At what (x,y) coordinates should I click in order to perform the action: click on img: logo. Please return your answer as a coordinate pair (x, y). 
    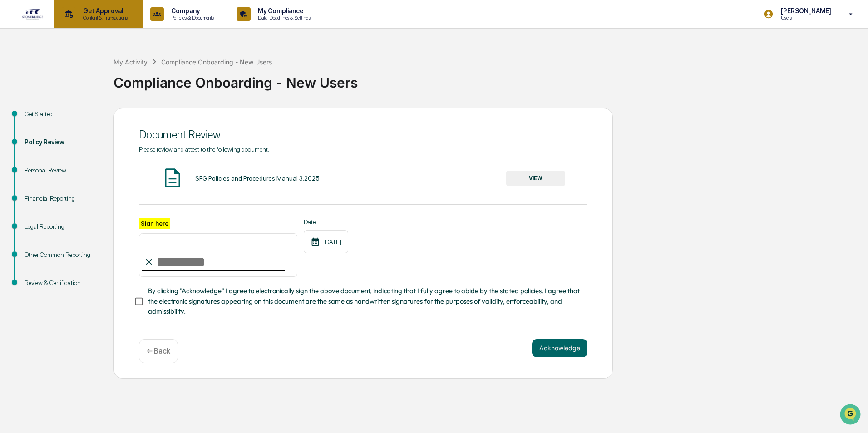
    Looking at the image, I should click on (33, 14).